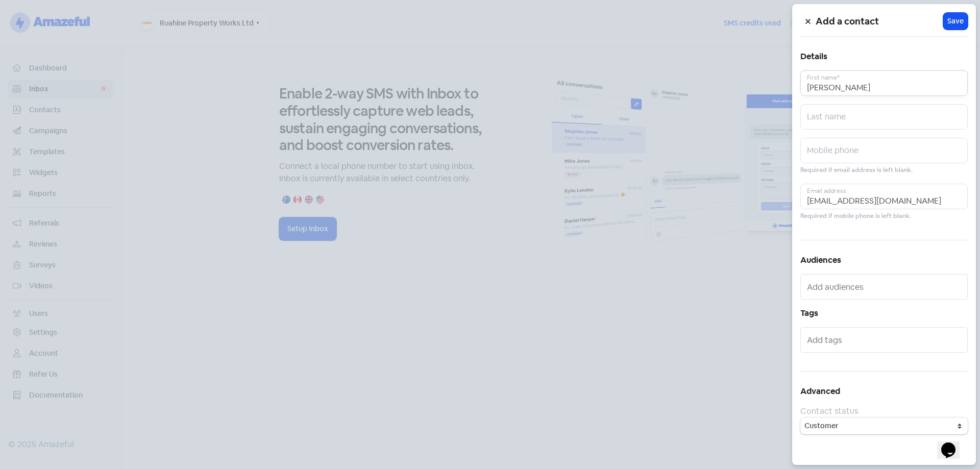 Image resolution: width=980 pixels, height=469 pixels. I want to click on h5: Audiences, so click(884, 260).